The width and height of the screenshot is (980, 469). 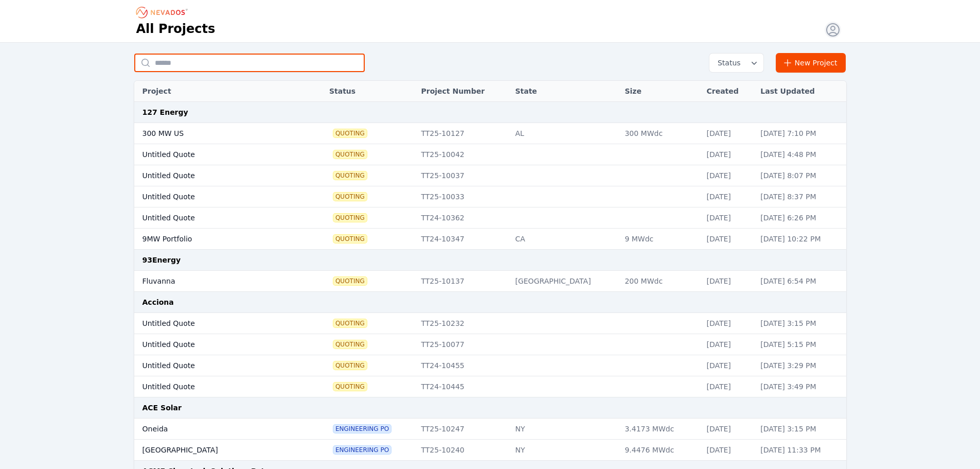 I want to click on th: Created, so click(x=728, y=91).